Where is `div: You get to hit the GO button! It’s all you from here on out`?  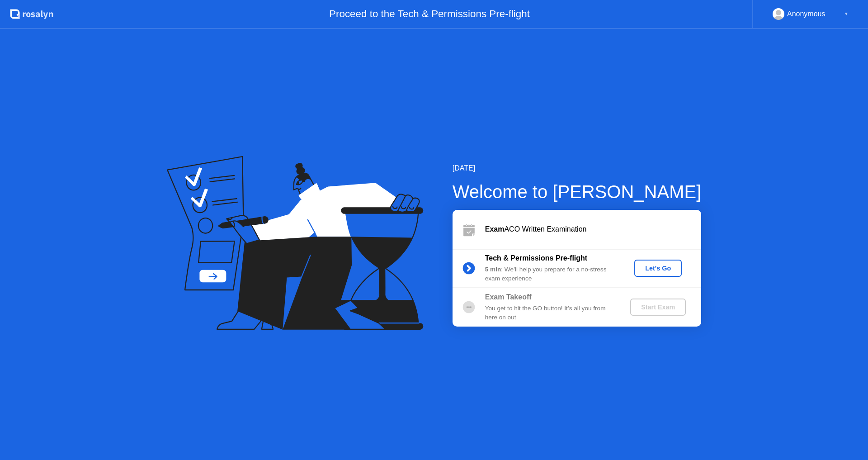 div: You get to hit the GO button! It’s all you from here on out is located at coordinates (550, 313).